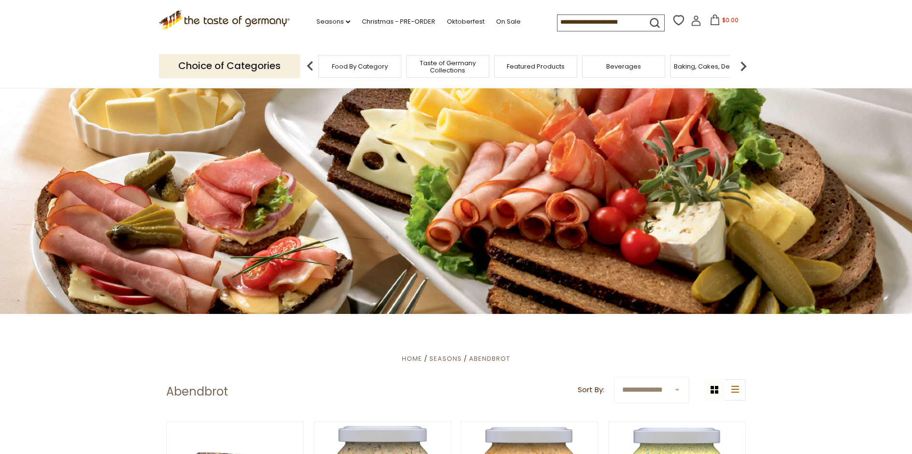  What do you see at coordinates (489, 358) in the screenshot?
I see `a: Abendbrot` at bounding box center [489, 358].